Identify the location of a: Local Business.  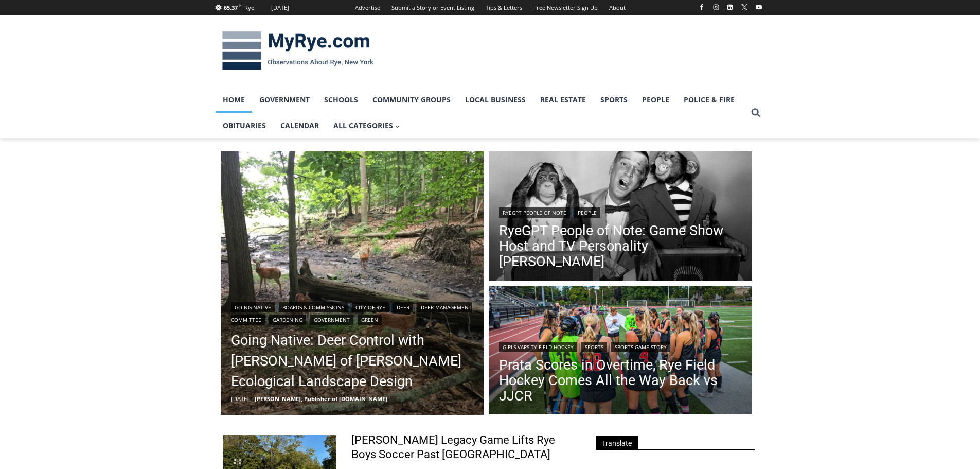
(496, 100).